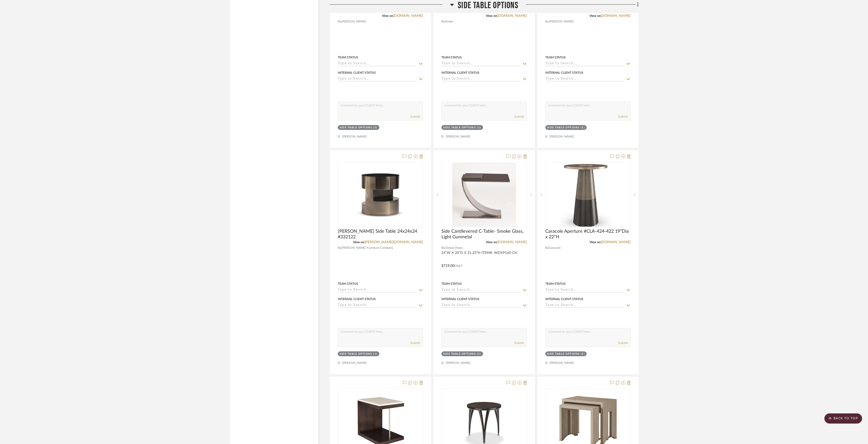  What do you see at coordinates (588, 234) in the screenshot?
I see `span: Caracole Aperture #CLA-424-422 19"Dia x 22"H` at bounding box center [588, 234].